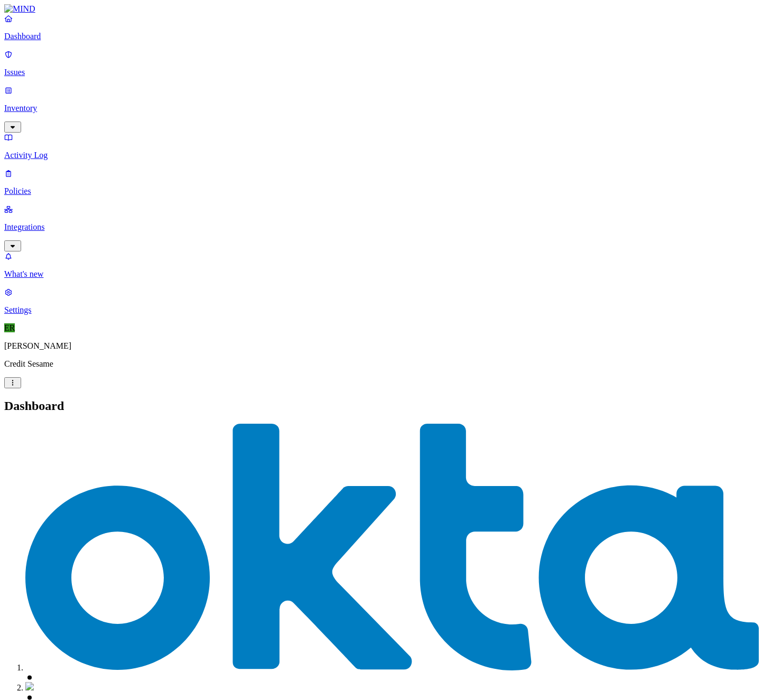  I want to click on a: Settings, so click(382, 301).